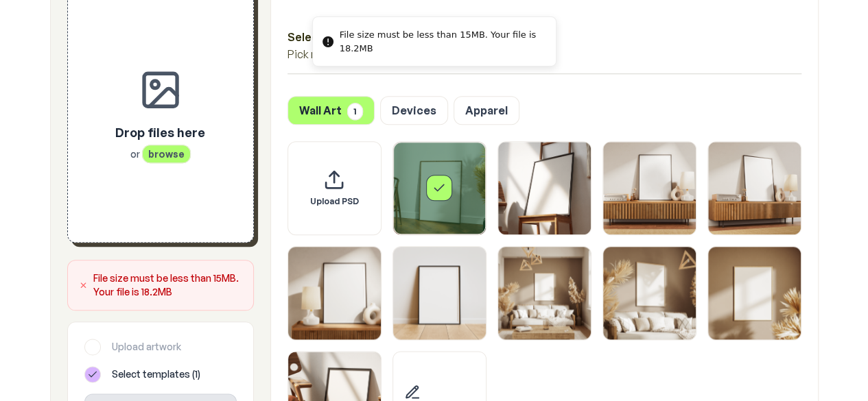  What do you see at coordinates (544, 293) in the screenshot?
I see `img: Framed Poster 7` at bounding box center [544, 293].